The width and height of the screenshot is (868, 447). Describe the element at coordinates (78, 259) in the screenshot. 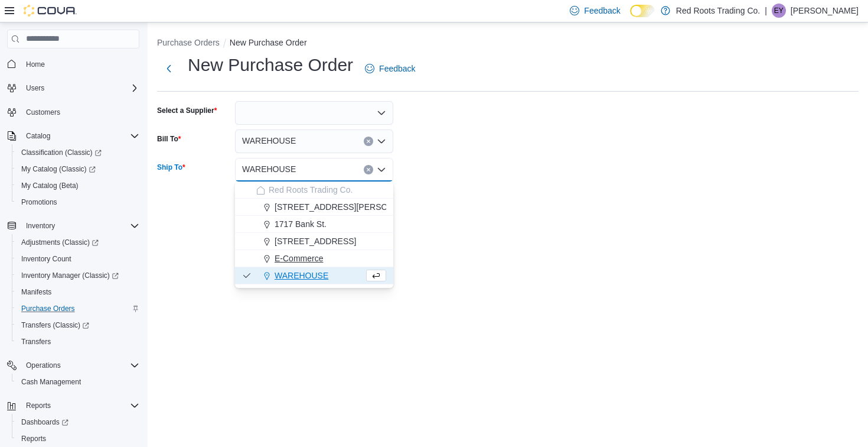

I see `span: Inventory Count` at that location.